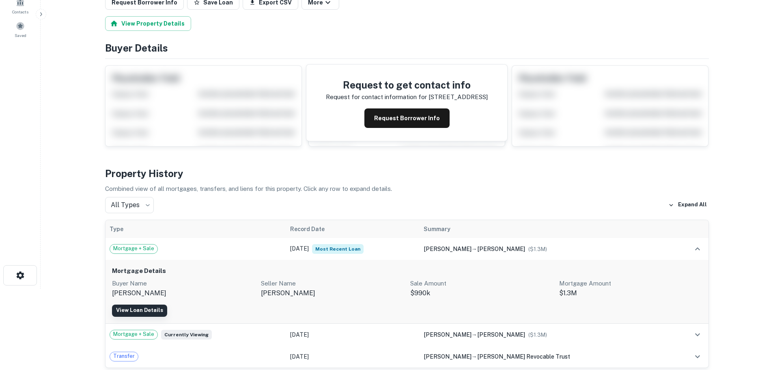 The height and width of the screenshot is (370, 773). What do you see at coordinates (407, 271) in the screenshot?
I see `h6: Mortgage Details` at bounding box center [407, 271].